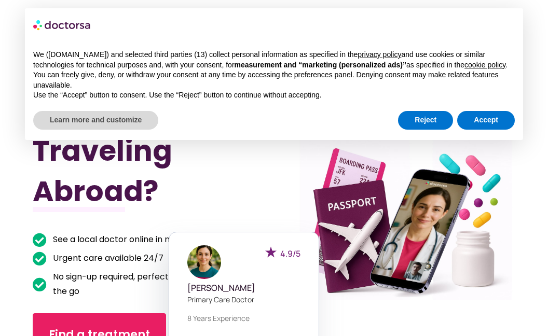 This screenshot has height=336, width=548. What do you see at coordinates (124, 240) in the screenshot?
I see `span: See a local doctor online in minutes` at bounding box center [124, 240].